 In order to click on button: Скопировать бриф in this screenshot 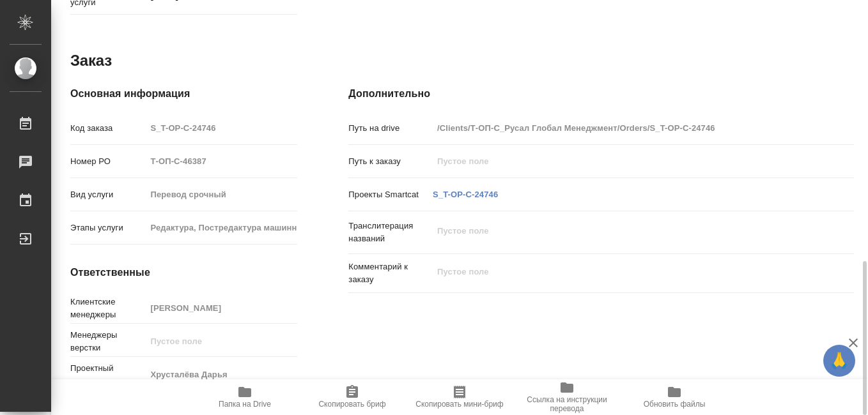, I will do `click(352, 397)`.